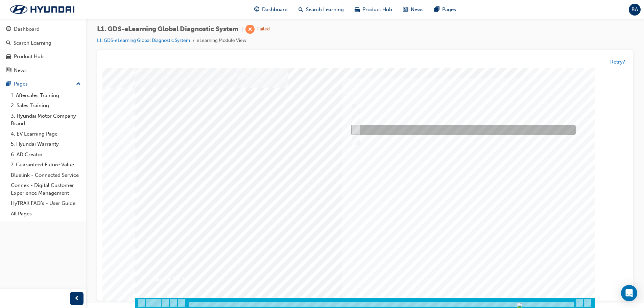 The height and width of the screenshot is (308, 644). Describe the element at coordinates (449, 9) in the screenshot. I see `span: Pages` at that location.